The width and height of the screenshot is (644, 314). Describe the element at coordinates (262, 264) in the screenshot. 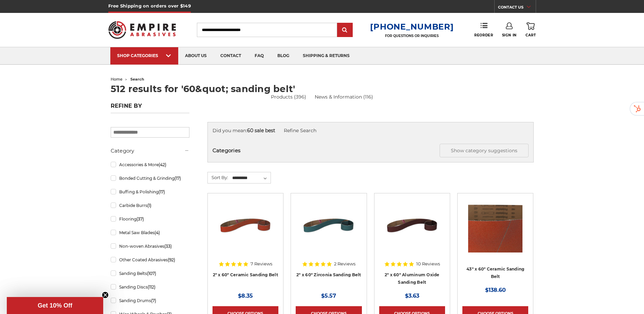

I see `span: 7 Reviews` at that location.